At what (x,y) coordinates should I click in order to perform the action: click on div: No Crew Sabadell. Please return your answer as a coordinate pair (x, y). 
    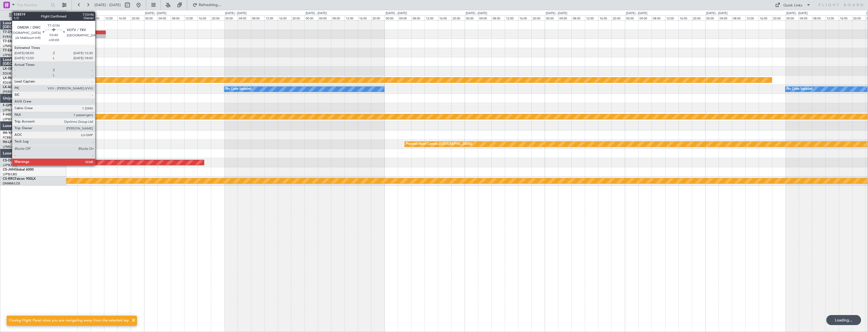
    Looking at the image, I should click on (238, 89).